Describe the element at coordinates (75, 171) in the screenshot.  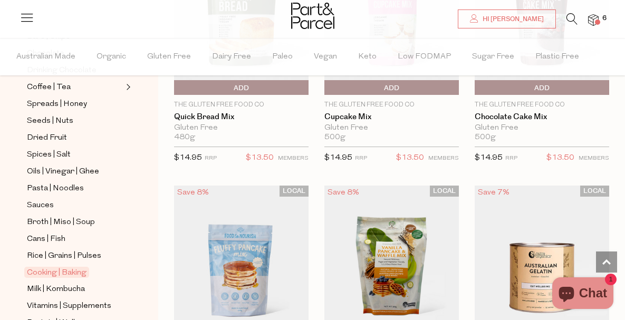
I see `a: Oils | Vinegar | Ghee` at that location.